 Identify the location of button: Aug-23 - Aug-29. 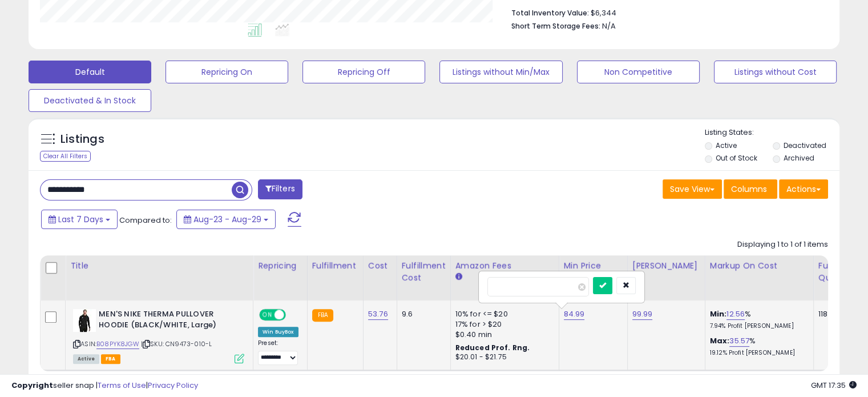
(226, 219).